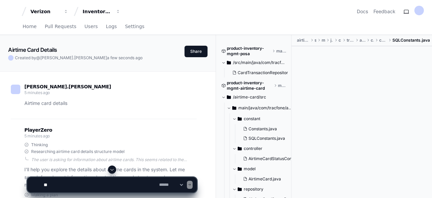 The height and width of the screenshot is (198, 432). I want to click on button: model, so click(265, 169).